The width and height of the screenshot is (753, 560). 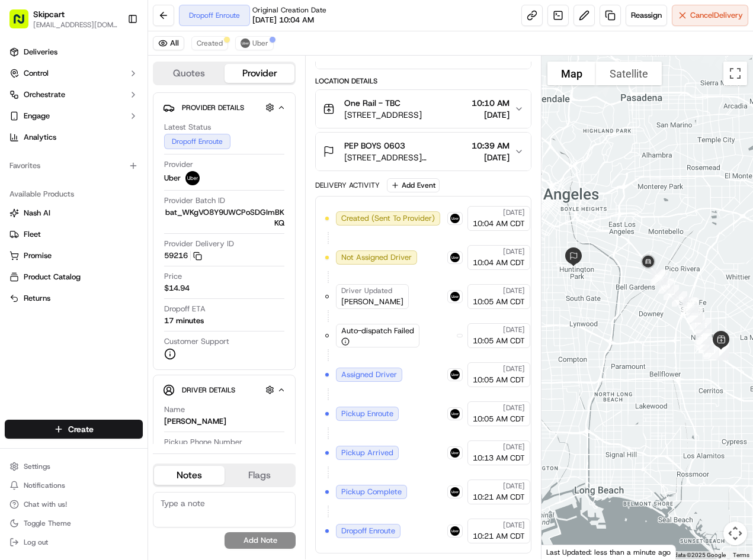 I want to click on div: 18, so click(x=695, y=315).